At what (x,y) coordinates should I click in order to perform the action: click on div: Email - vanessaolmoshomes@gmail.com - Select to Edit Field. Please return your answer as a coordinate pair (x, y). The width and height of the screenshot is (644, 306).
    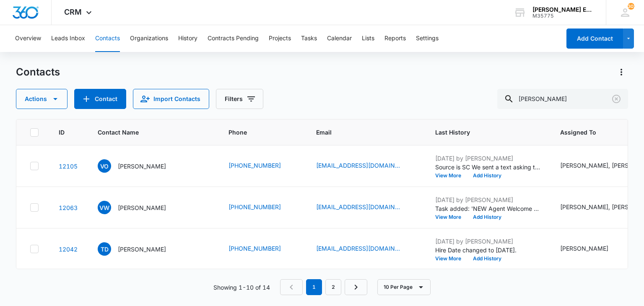
    Looking at the image, I should click on (366, 166).